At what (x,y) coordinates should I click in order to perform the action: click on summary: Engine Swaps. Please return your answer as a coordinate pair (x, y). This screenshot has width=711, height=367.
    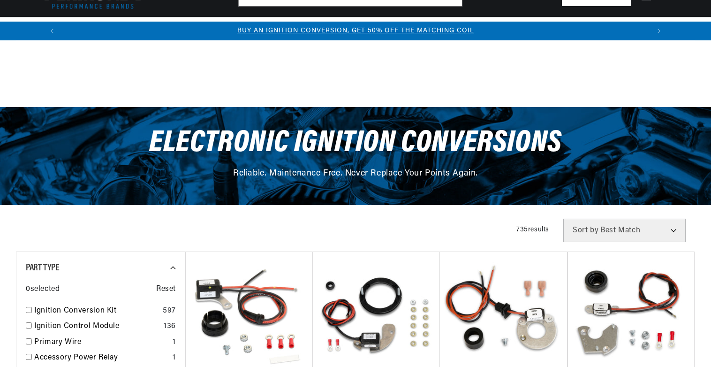
    Looking at the image, I should click on (339, 28).